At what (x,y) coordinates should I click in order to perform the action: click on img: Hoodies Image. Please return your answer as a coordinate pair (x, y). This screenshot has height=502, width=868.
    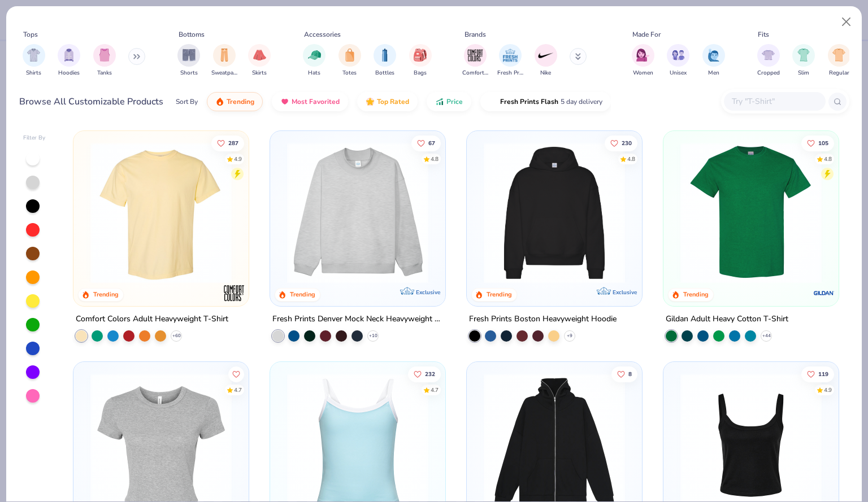
    Looking at the image, I should click on (69, 55).